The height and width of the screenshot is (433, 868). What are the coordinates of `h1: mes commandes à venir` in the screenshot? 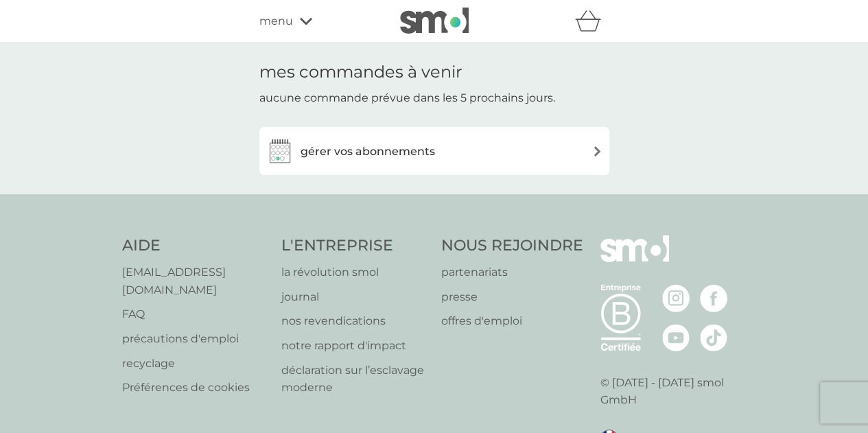 It's located at (361, 72).